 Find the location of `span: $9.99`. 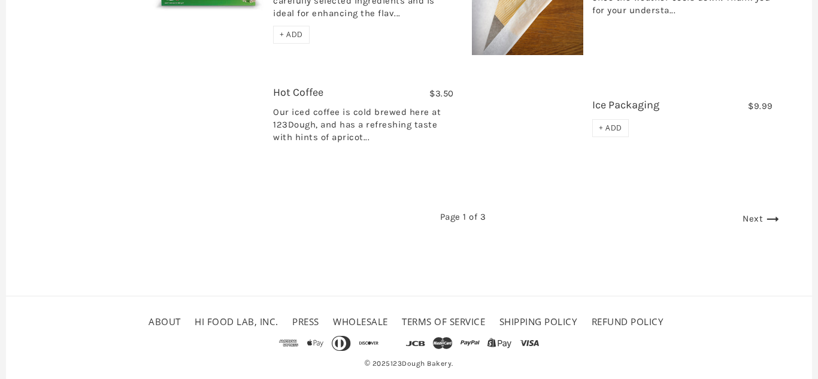

span: $9.99 is located at coordinates (761, 106).